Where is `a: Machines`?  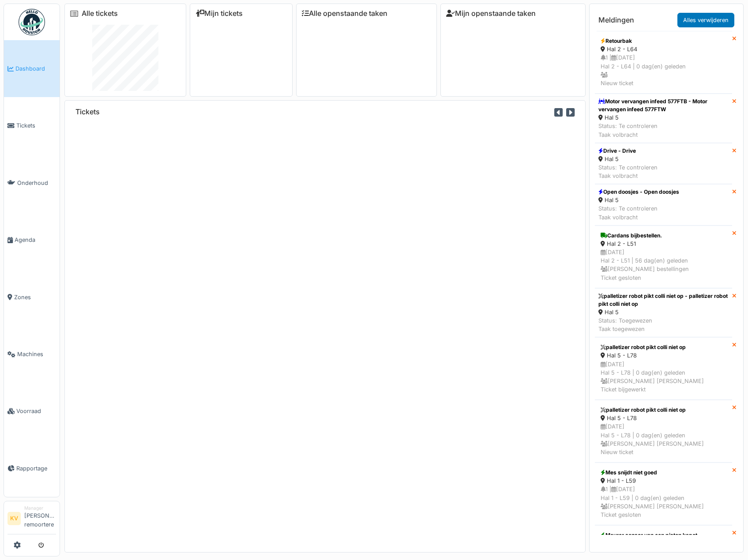 a: Machines is located at coordinates (32, 354).